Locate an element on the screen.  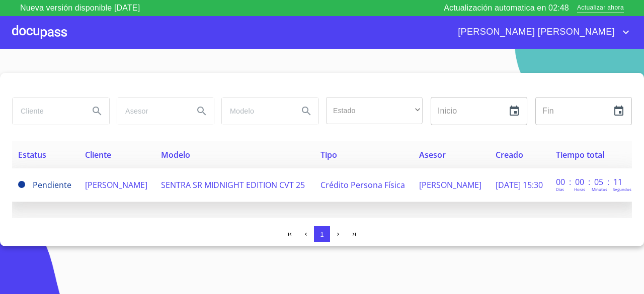
span: SENTRA SR MIDNIGHT EDITION CVT 25 is located at coordinates (233, 185).